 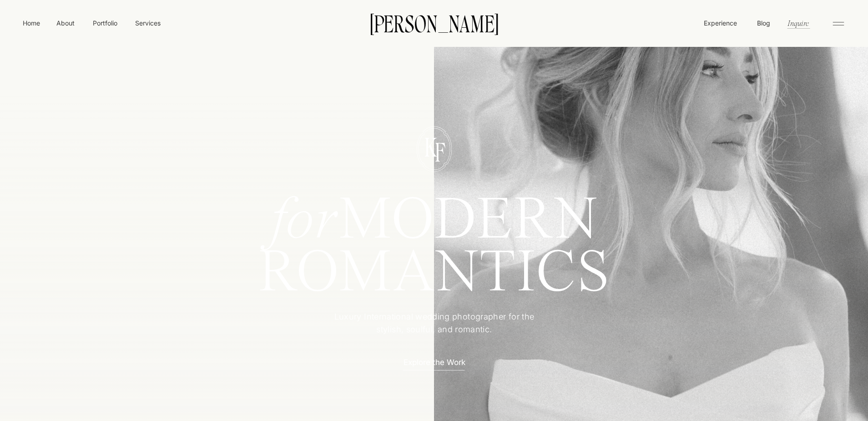 What do you see at coordinates (434, 323) in the screenshot?
I see `p: Luxury International wedding photographer for the stylish, soulful, and romantic.` at bounding box center [434, 323].